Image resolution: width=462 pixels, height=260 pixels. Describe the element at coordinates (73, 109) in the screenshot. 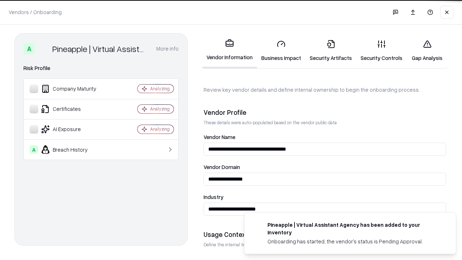

I see `div: Certificates` at that location.